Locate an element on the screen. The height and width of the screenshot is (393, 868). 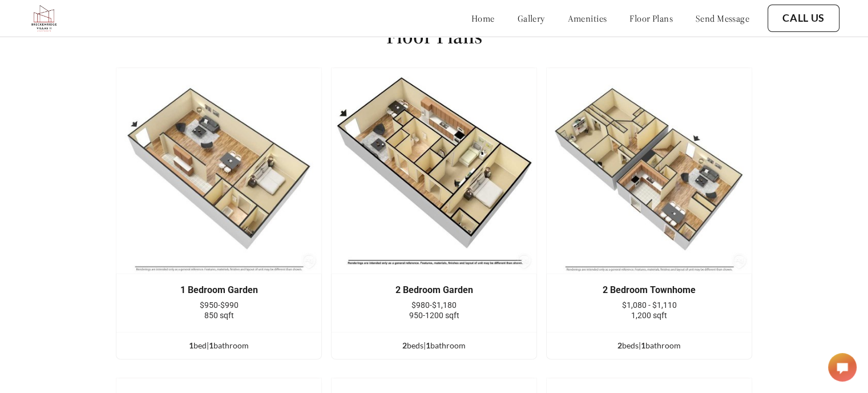
div: 2 Bedroom Townhome is located at coordinates (649, 290).